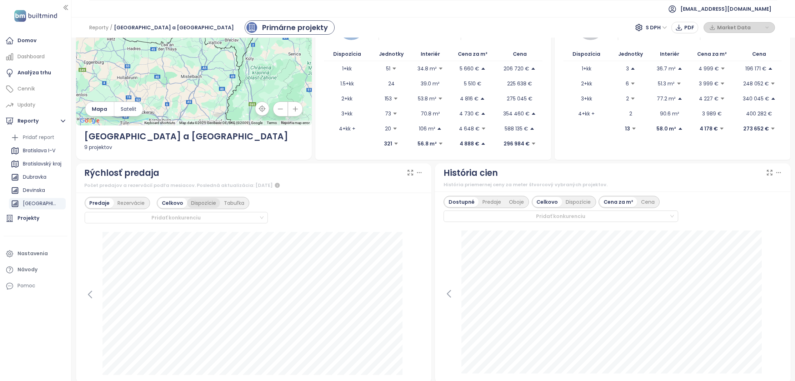  I want to click on p: 206 720 €, so click(516, 69).